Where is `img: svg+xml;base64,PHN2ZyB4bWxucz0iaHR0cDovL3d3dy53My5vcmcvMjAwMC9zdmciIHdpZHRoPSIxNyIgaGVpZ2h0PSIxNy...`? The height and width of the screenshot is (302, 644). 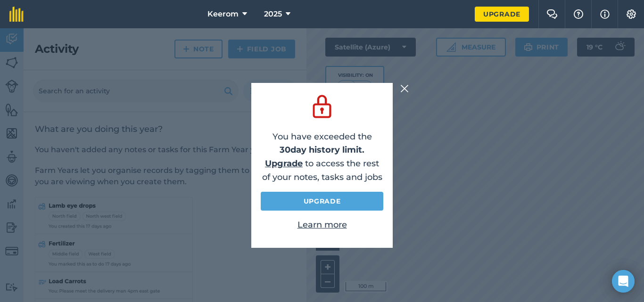 img: svg+xml;base64,PHN2ZyB4bWxucz0iaHR0cDovL3d3dy53My5vcmcvMjAwMC9zdmciIHdpZHRoPSIxNyIgaGVpZ2h0PSIxNy... is located at coordinates (605, 14).